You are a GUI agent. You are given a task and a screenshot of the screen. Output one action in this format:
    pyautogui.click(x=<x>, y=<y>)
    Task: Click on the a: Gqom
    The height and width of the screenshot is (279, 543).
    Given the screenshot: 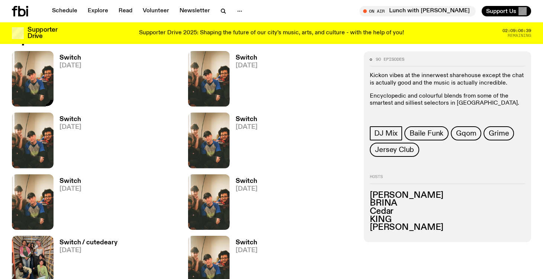 What is the action you would take?
    pyautogui.click(x=466, y=134)
    